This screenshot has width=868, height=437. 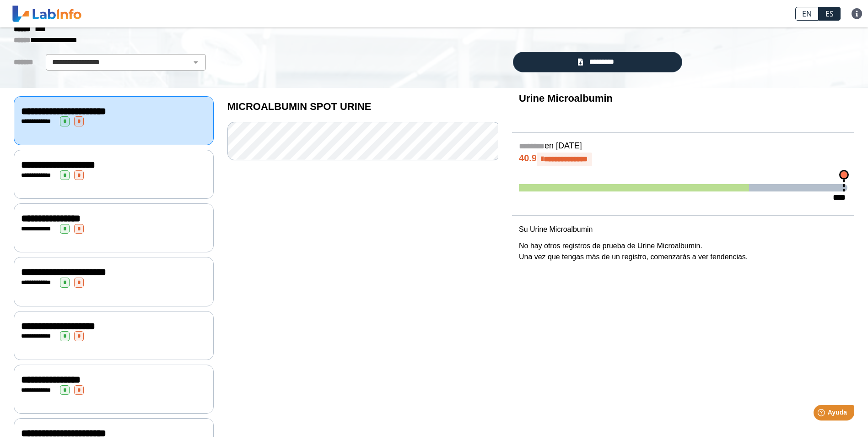 I want to click on p: No hay otros registros de prueba de Urine Microalbumin. Una vez que tengas más de un registro, co..., so click(x=684, y=251).